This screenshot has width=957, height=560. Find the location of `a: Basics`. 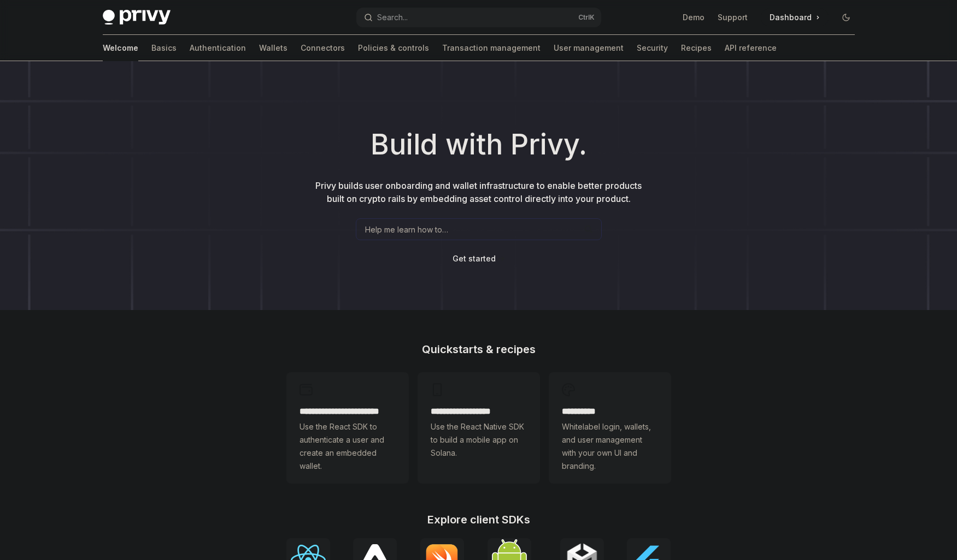

a: Basics is located at coordinates (164, 48).